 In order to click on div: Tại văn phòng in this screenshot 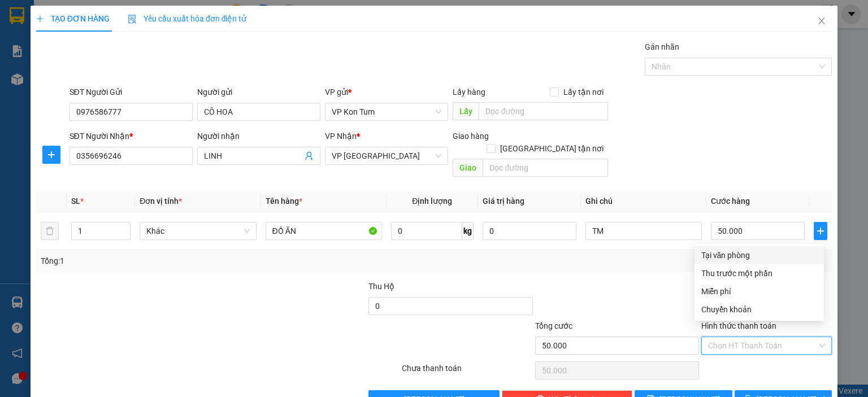, I will do `click(759, 255)`.